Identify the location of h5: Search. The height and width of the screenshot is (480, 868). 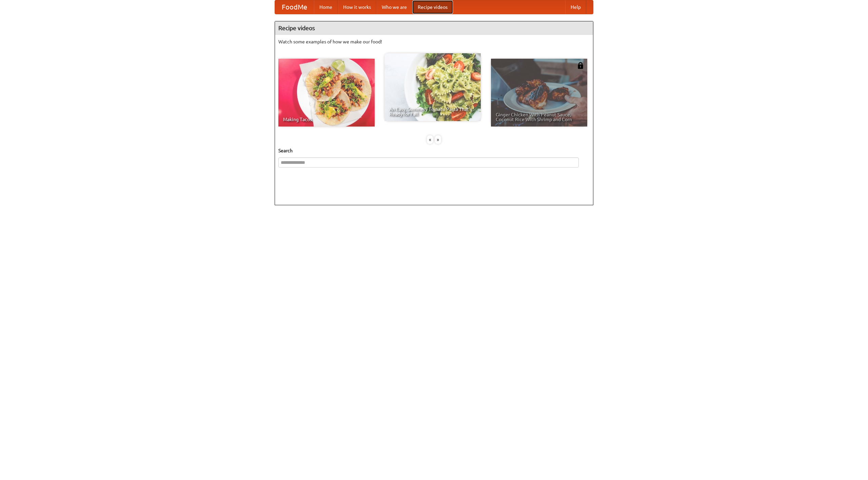
(434, 151).